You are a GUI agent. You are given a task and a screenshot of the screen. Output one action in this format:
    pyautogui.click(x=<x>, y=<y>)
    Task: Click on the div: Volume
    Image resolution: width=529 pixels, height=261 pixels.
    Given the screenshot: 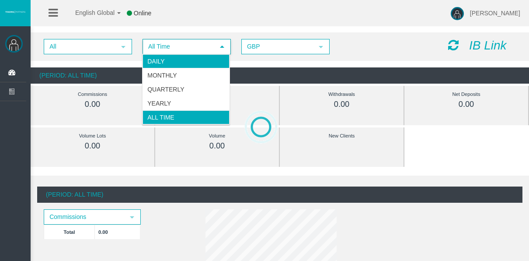 What is the action you would take?
    pyautogui.click(x=217, y=136)
    